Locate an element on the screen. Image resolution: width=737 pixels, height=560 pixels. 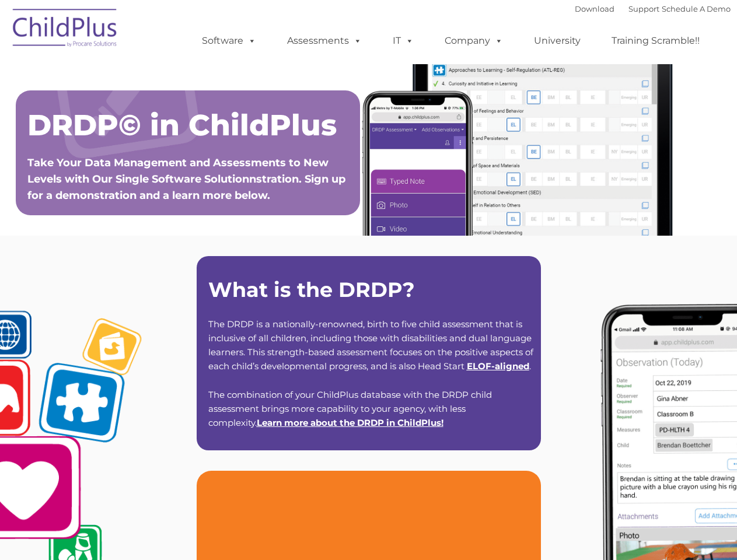
a: Learn more about the DRDP in ChildPlus is located at coordinates (349, 423).